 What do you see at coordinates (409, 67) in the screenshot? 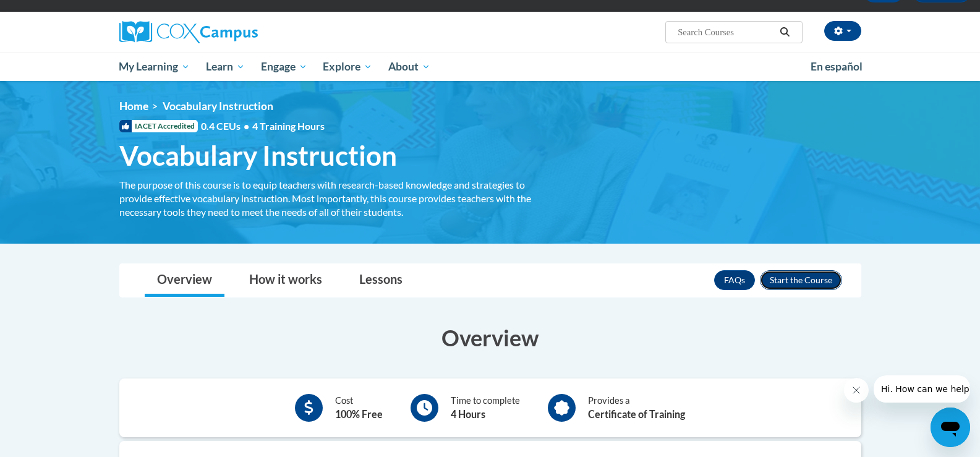
I see `a: About` at bounding box center [409, 67].